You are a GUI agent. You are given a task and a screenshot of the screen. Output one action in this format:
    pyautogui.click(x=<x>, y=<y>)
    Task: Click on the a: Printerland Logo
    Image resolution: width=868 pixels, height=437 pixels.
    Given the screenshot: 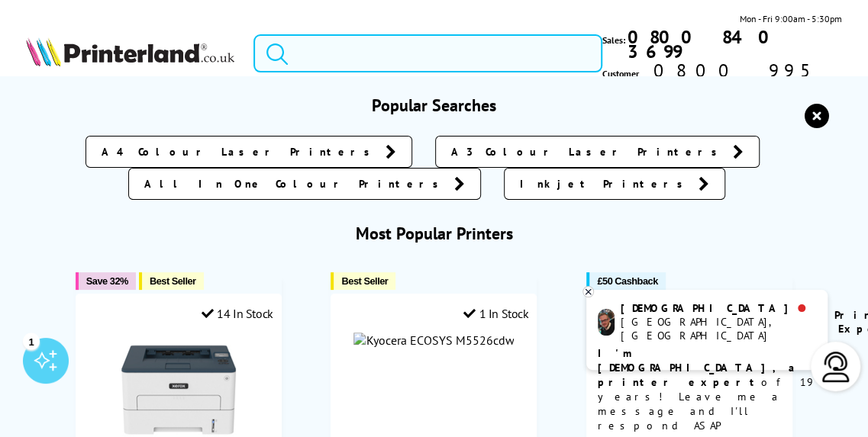 What is the action you would take?
    pyautogui.click(x=130, y=53)
    